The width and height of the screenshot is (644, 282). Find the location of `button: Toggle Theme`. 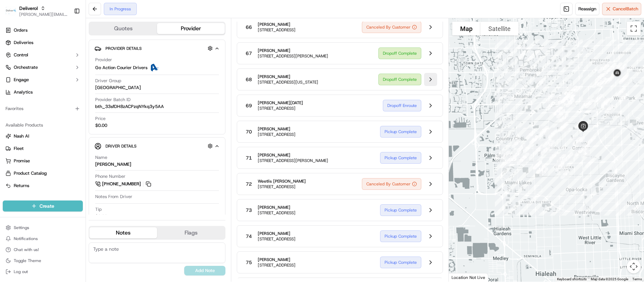

button: Toggle Theme is located at coordinates (42, 260).